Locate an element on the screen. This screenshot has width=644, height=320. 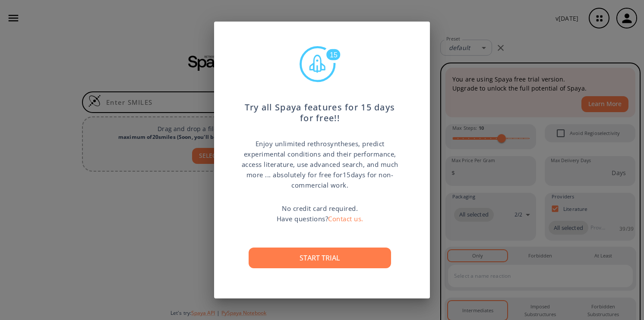
p: Try all Spaya features for 15 days for free!! is located at coordinates (320, 109).